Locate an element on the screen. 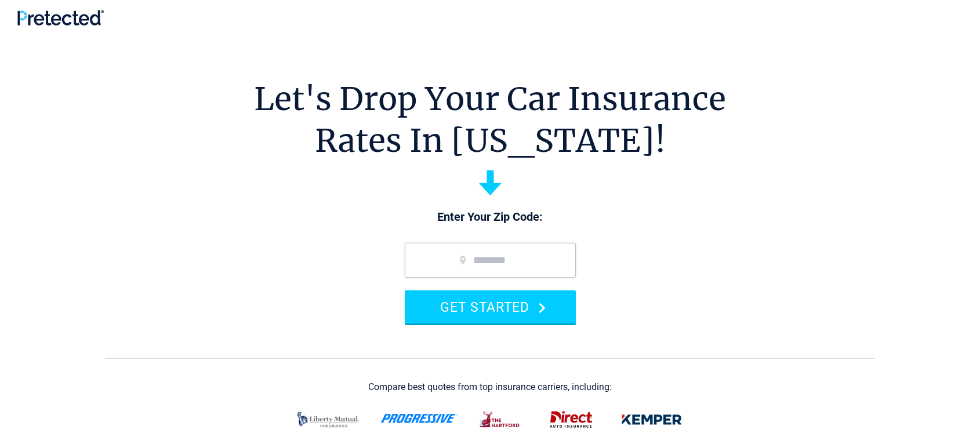  img: kemper is located at coordinates (652, 420).